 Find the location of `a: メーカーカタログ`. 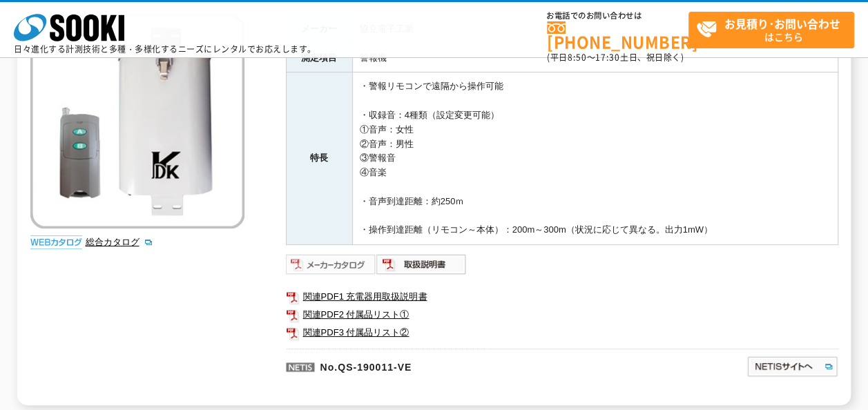

a: メーカーカタログ is located at coordinates (330, 267).